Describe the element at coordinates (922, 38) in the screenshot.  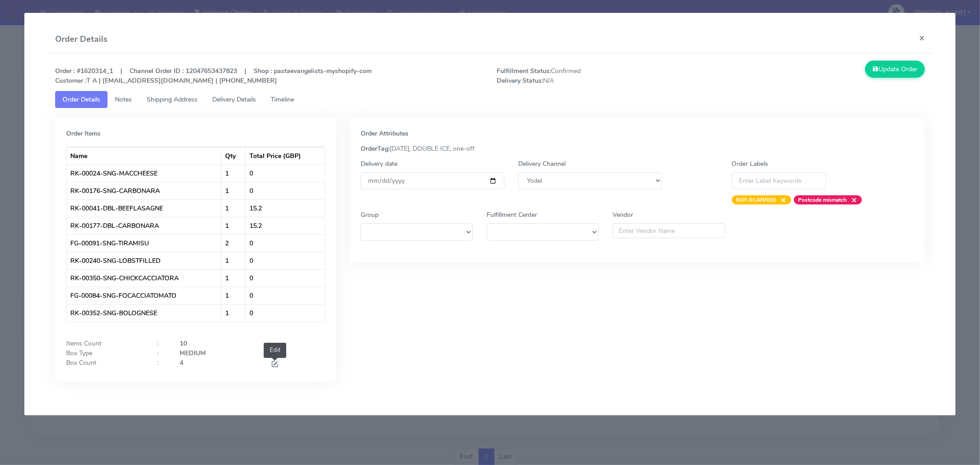
I see `button: Close` at that location.